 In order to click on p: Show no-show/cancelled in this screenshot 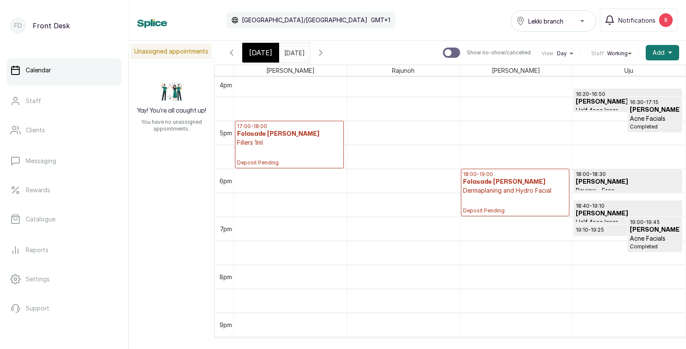, I will do `click(498, 53)`.